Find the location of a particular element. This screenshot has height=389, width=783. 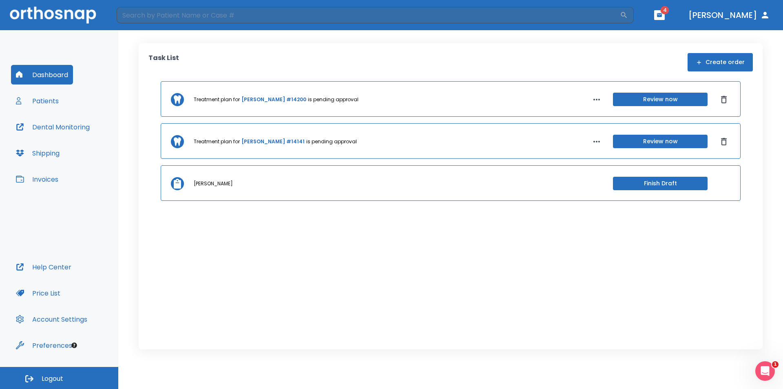

span: 1 is located at coordinates (775, 364).